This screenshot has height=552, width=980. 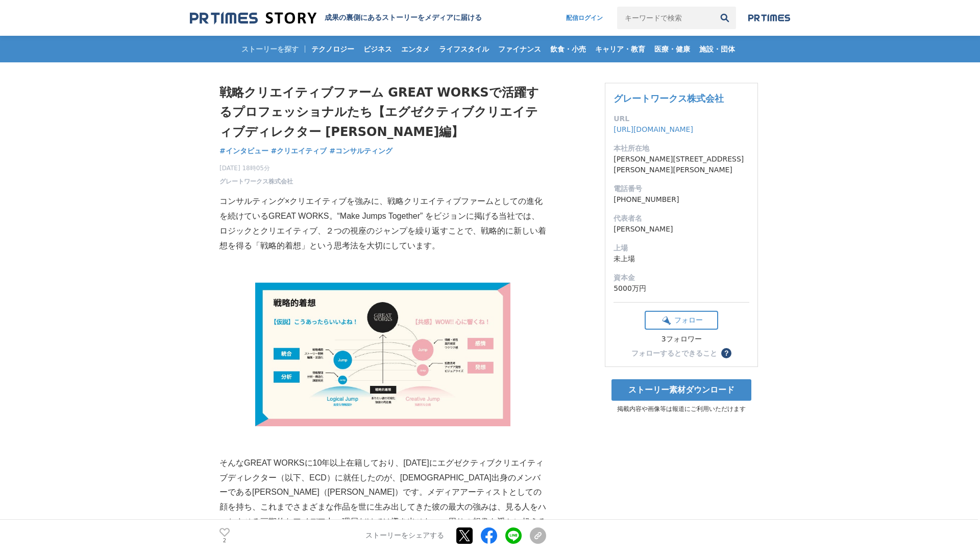 What do you see at coordinates (682, 339) in the screenshot?
I see `div: 3フォロワー` at bounding box center [682, 339].